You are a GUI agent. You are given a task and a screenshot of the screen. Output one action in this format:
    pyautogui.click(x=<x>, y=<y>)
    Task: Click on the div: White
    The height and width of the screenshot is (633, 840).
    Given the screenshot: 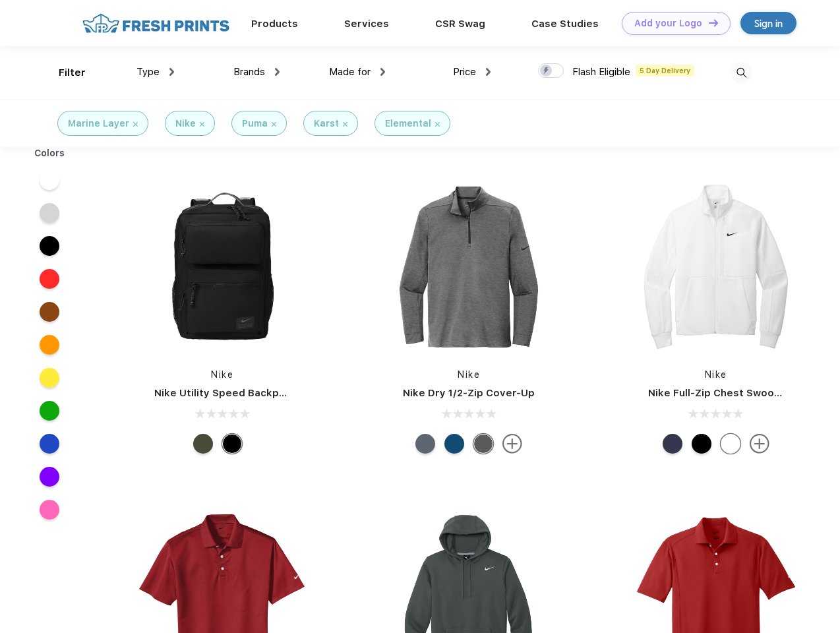 What is the action you would take?
    pyautogui.click(x=730, y=443)
    